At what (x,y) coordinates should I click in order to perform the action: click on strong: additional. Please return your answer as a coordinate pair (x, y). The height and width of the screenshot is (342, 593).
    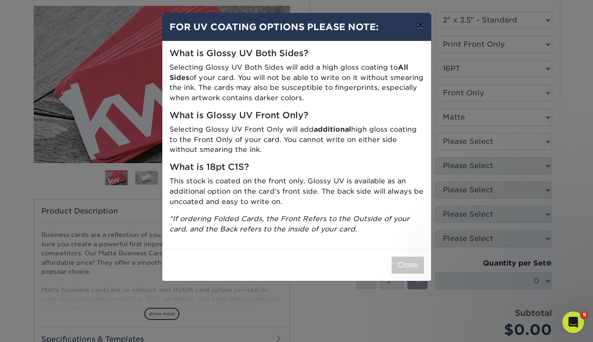
    Looking at the image, I should click on (332, 129).